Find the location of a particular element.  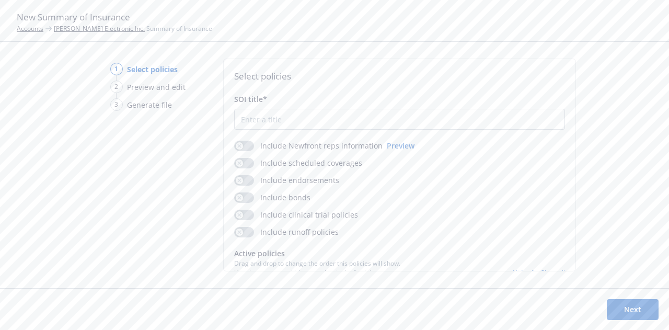

button: Preview is located at coordinates (400, 145).